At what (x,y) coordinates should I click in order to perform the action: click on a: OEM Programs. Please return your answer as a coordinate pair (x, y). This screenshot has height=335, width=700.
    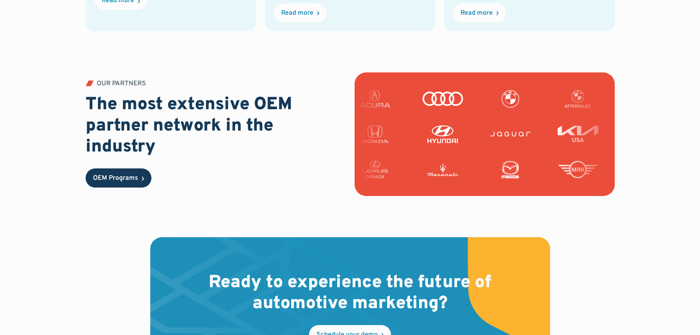
    Looking at the image, I should click on (118, 178).